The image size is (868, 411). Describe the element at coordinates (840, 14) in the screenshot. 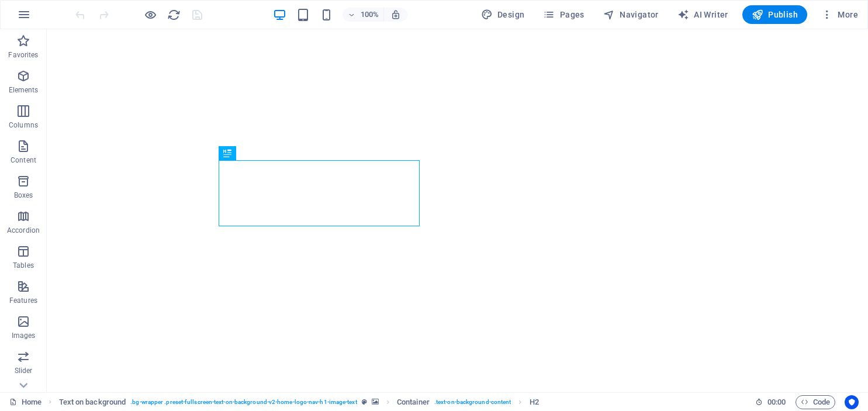

I see `span: More` at that location.